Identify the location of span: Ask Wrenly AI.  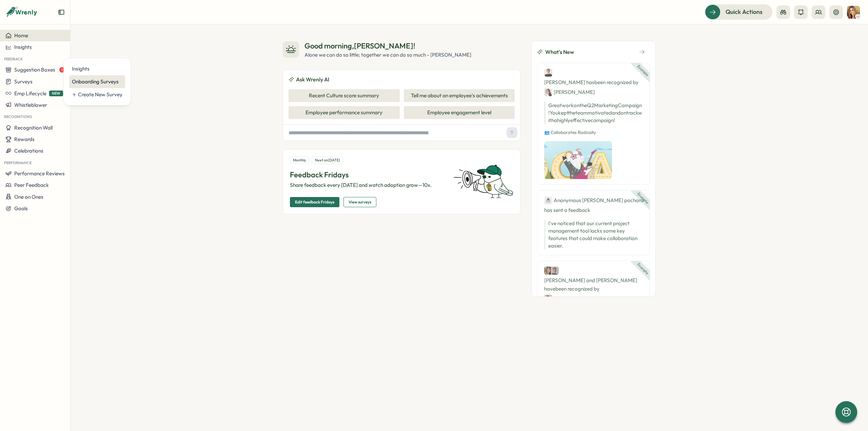
(312, 80).